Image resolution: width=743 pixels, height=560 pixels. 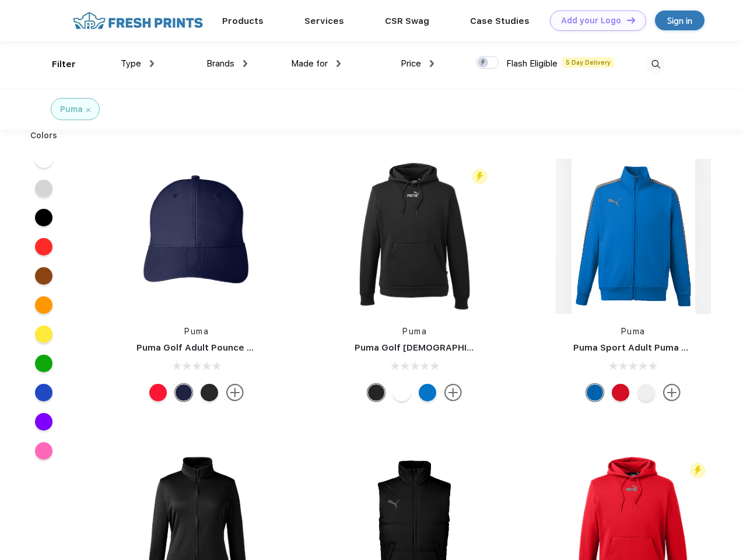 I want to click on img: DT, so click(x=631, y=19).